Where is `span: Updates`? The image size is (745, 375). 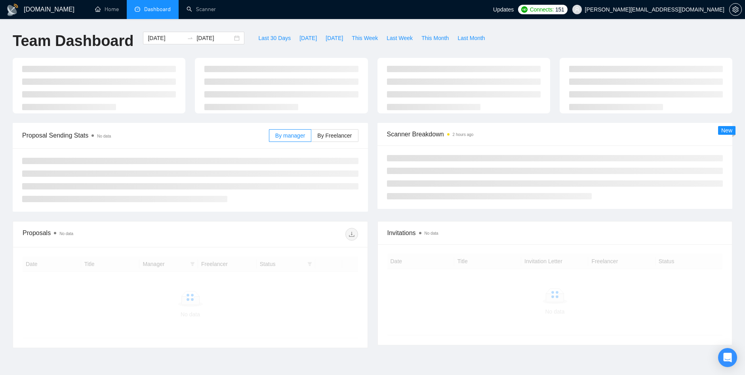
span: Updates is located at coordinates (504, 10).